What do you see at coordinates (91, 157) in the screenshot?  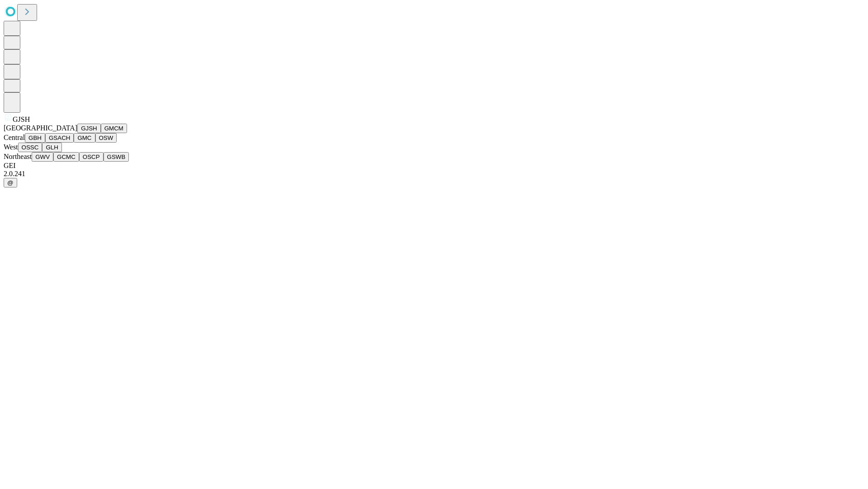 I see `button: OSCP` at bounding box center [91, 157].